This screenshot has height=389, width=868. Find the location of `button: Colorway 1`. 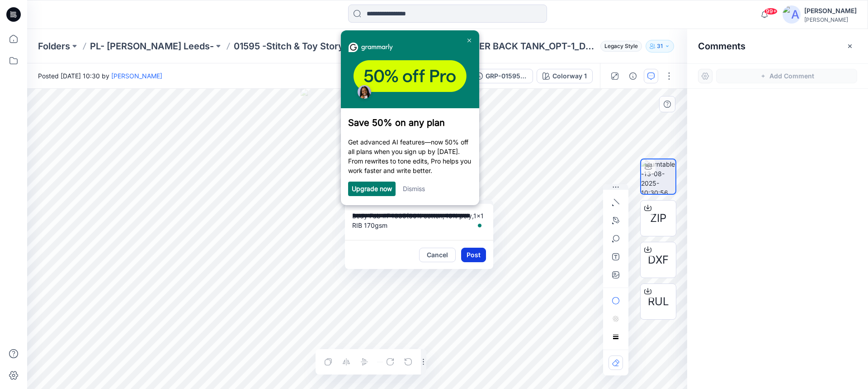

button: Colorway 1 is located at coordinates (565, 76).